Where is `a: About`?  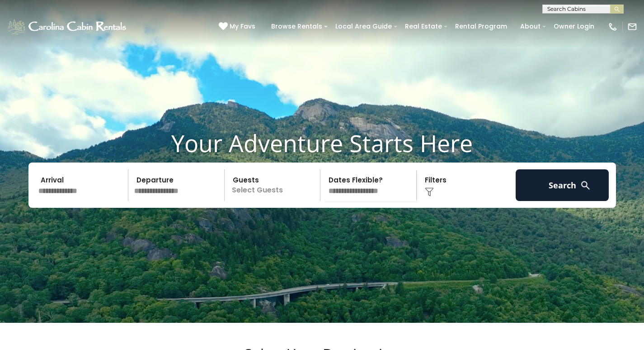
a: About is located at coordinates (530, 26).